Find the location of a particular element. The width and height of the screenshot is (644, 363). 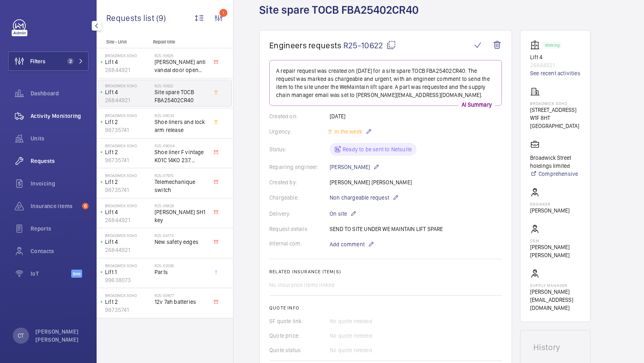

span: Engineers requests is located at coordinates (306, 45).